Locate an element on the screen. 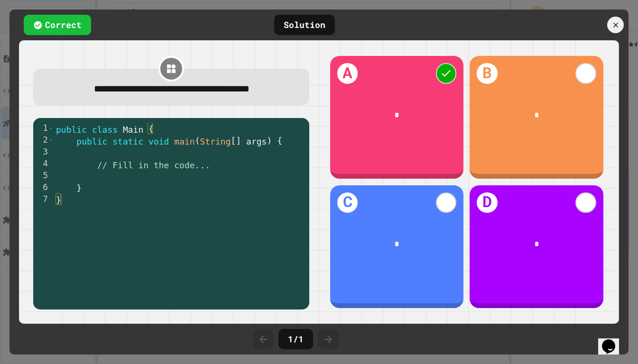  div: Solution is located at coordinates (304, 24).